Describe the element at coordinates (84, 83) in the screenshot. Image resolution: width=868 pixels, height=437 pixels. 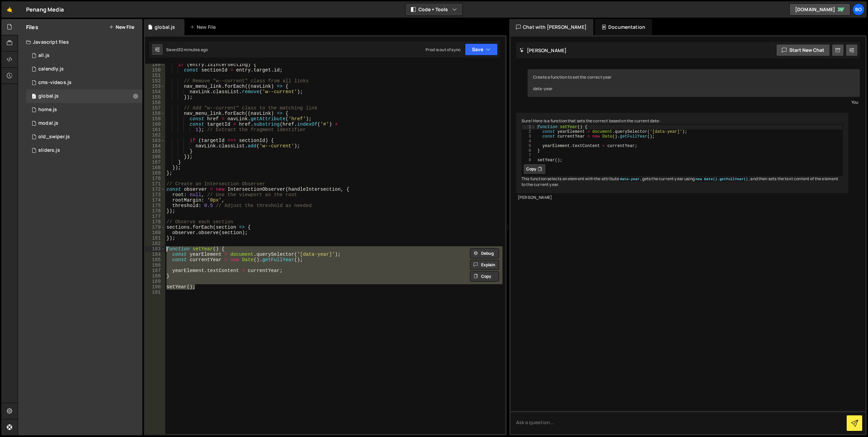
I see `div: 6155/14679.js` at that location.